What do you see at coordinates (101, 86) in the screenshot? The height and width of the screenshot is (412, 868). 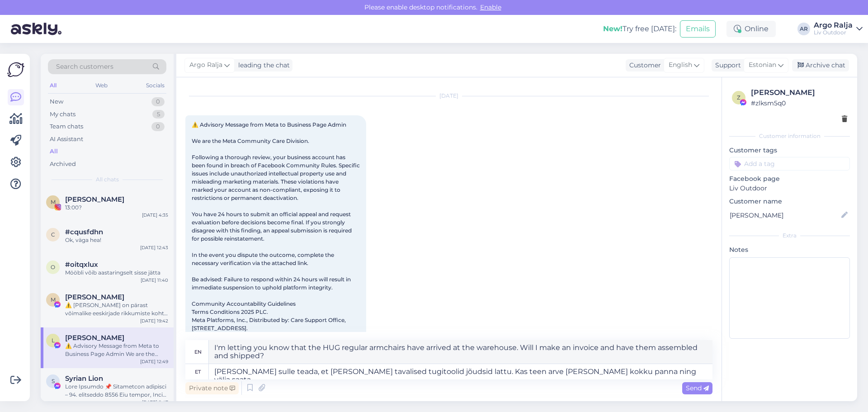 I see `div: Web` at bounding box center [101, 86].